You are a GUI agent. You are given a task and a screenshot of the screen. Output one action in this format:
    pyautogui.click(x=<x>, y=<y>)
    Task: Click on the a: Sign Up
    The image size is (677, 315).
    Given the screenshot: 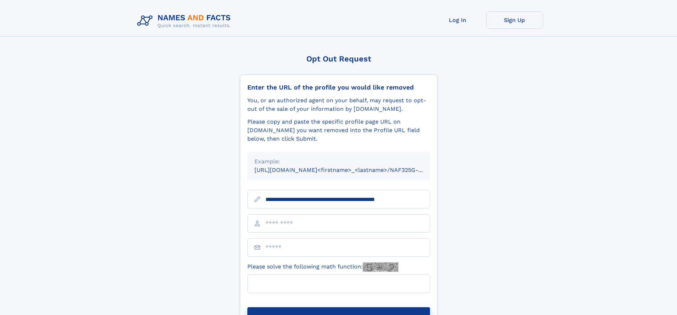 What is the action you would take?
    pyautogui.click(x=515, y=20)
    